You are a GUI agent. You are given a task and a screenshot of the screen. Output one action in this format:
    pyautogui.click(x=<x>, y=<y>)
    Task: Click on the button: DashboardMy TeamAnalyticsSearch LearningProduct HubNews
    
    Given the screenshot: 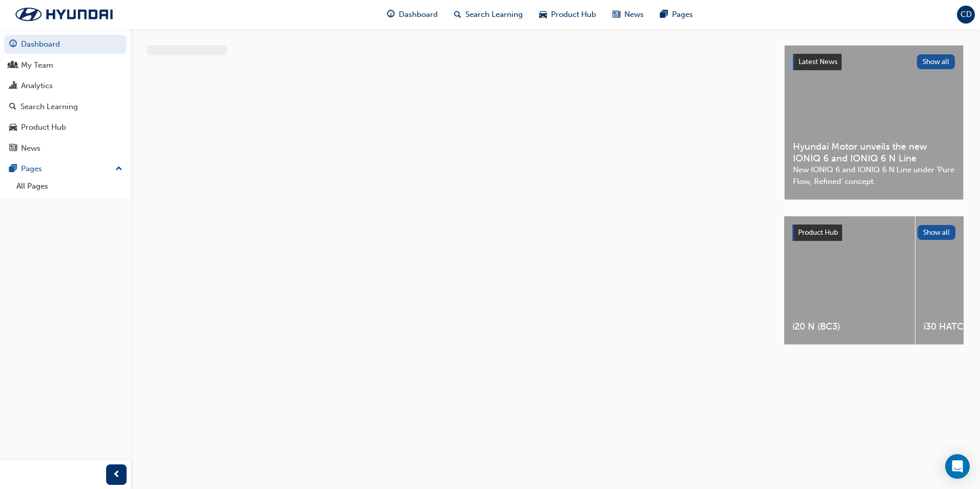 What is the action you would take?
    pyautogui.click(x=65, y=96)
    